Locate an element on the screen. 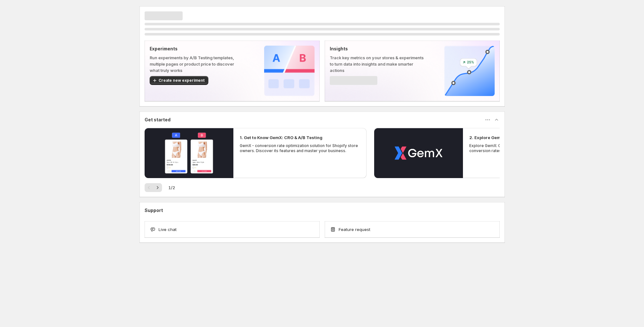 The height and width of the screenshot is (327, 644). button: Create new experiment is located at coordinates (178, 81).